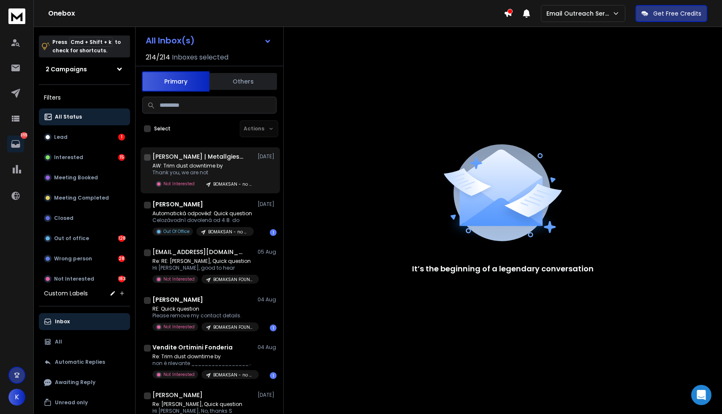  I want to click on p: Unread only, so click(71, 403).